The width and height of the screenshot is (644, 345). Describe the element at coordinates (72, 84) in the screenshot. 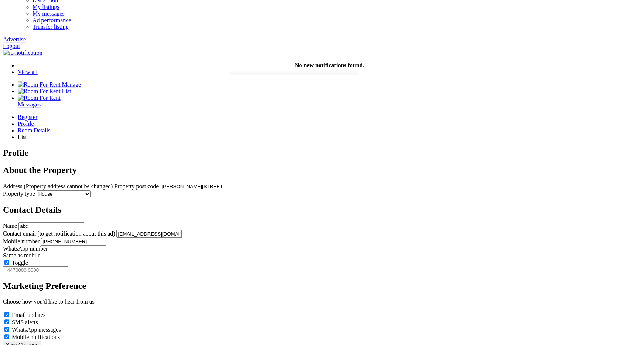

I see `span: Manage` at that location.